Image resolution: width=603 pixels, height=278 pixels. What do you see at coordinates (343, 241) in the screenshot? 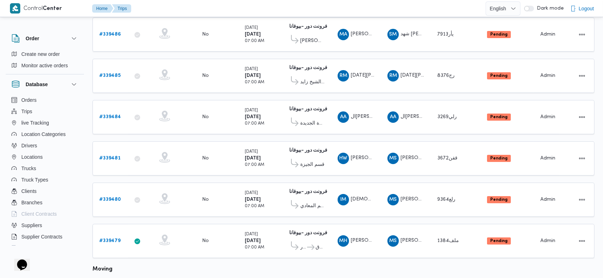
I see `span: MH` at bounding box center [343, 241].